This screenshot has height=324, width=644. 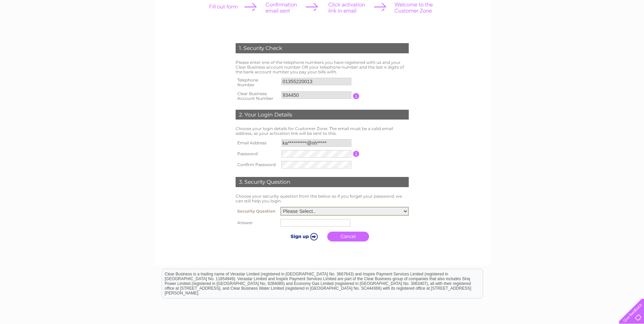 What do you see at coordinates (322, 131) in the screenshot?
I see `td: Choose your login details for Customer Zone. The email must be a valid email address, as your act...` at bounding box center [322, 131].